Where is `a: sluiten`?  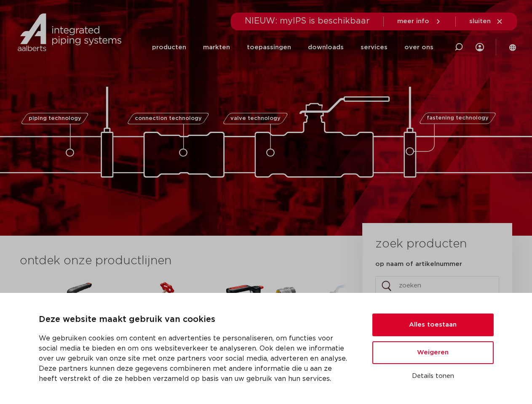
a: sluiten is located at coordinates (486, 21).